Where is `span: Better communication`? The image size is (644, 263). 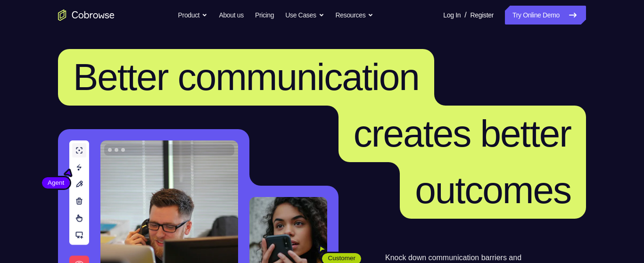
span: Better communication is located at coordinates (246, 77).